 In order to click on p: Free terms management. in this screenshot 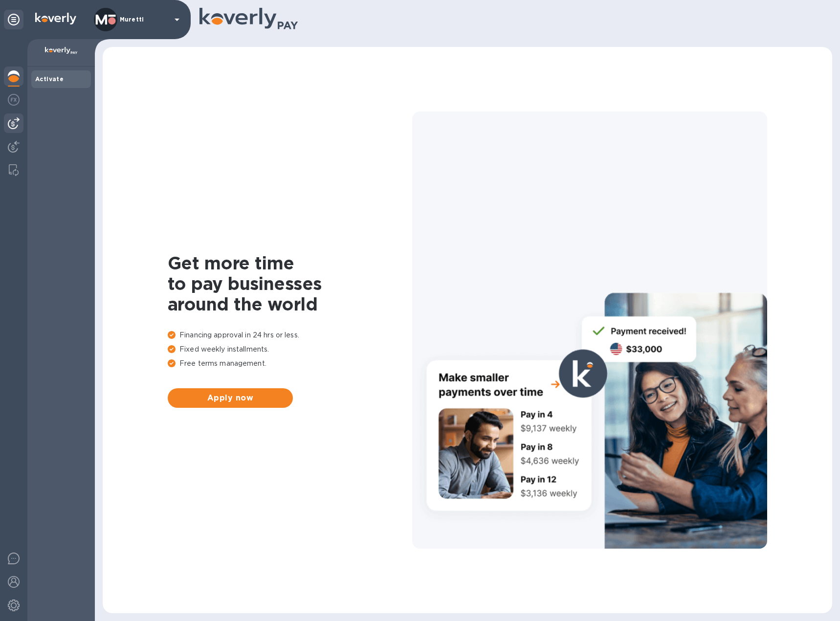, I will do `click(290, 364)`.